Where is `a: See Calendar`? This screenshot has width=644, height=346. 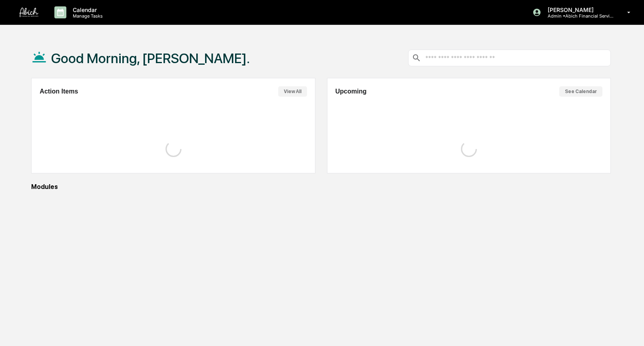 a: See Calendar is located at coordinates (581, 91).